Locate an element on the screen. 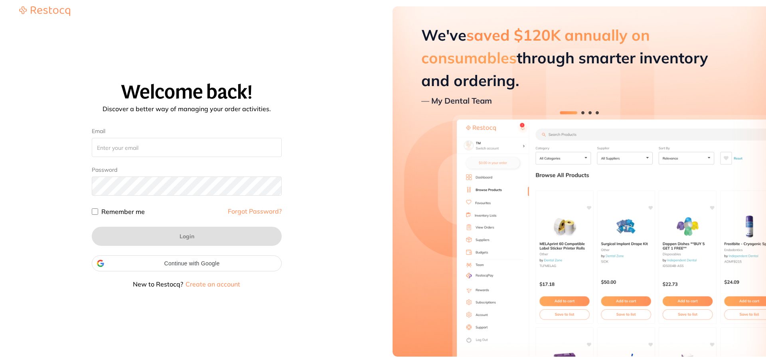 This screenshot has height=363, width=766. p: Discover a better way of managing your order activities. is located at coordinates (187, 109).